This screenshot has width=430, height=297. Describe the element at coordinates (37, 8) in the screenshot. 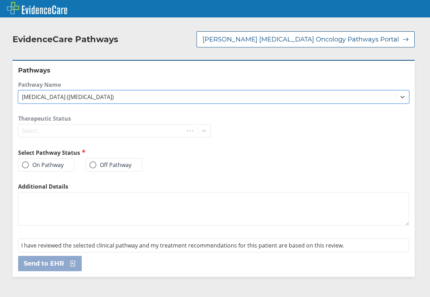

I see `img: EvidenceCare` at that location.